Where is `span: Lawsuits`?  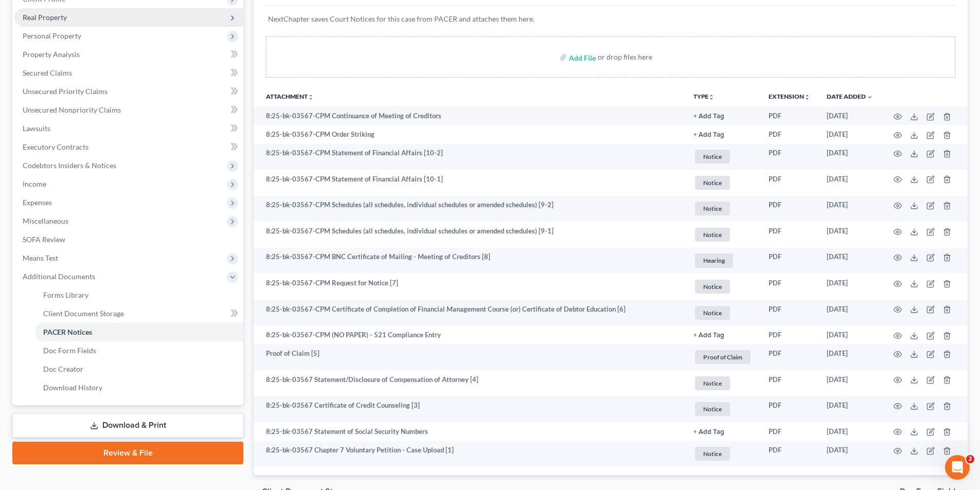 span: Lawsuits is located at coordinates (37, 128).